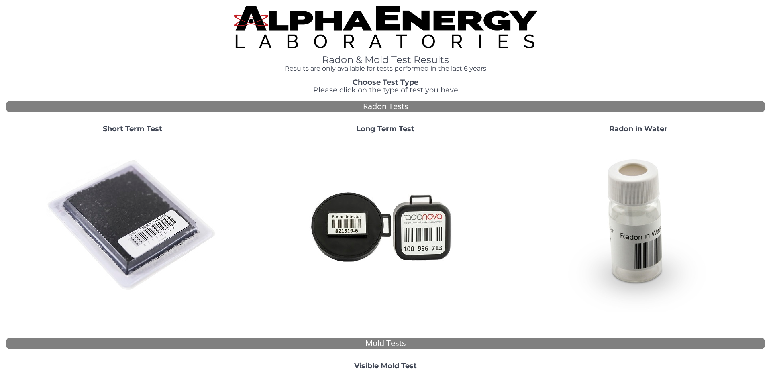 The image size is (771, 385). What do you see at coordinates (386, 106) in the screenshot?
I see `div: Radon Tests` at bounding box center [386, 106].